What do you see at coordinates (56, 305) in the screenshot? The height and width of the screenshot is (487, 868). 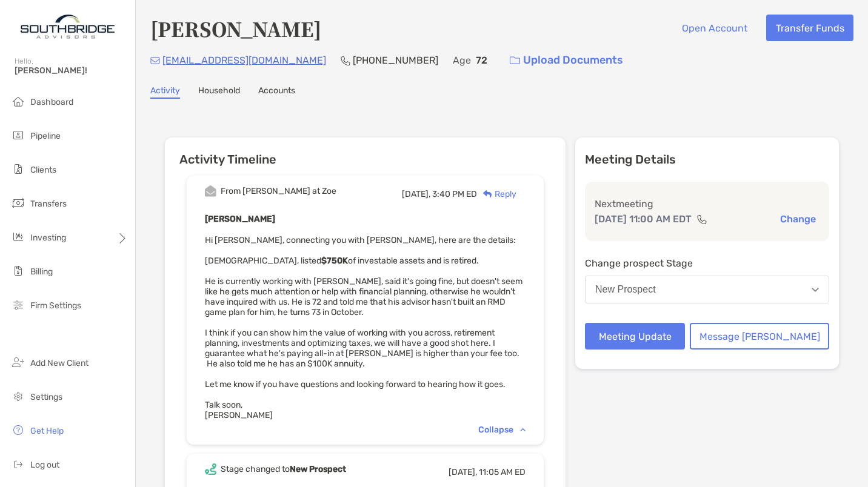 I see `span: Firm Settings` at bounding box center [56, 305].